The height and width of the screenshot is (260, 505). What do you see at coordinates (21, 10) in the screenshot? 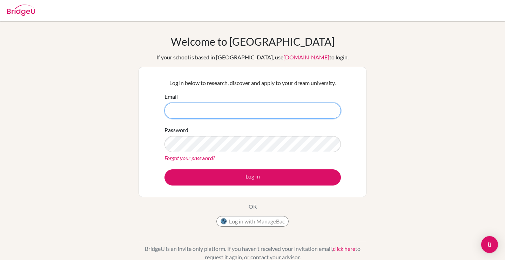
I see `img: Bridge-U` at bounding box center [21, 10].